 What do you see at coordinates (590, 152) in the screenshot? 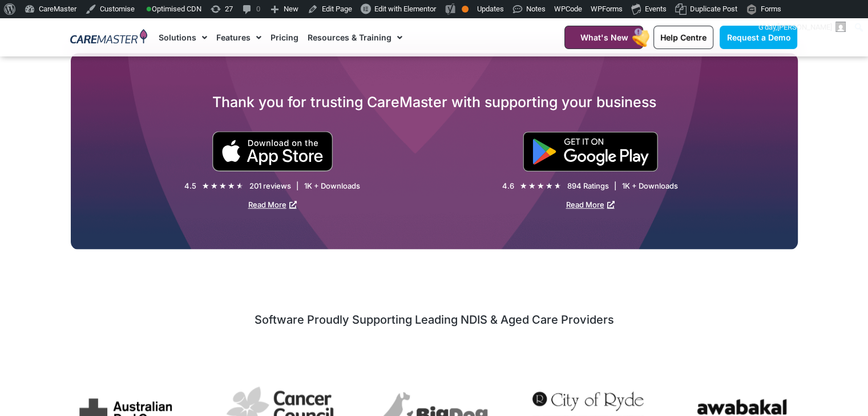
I see `img: "Get is on" Black Google play button.` at bounding box center [590, 152].